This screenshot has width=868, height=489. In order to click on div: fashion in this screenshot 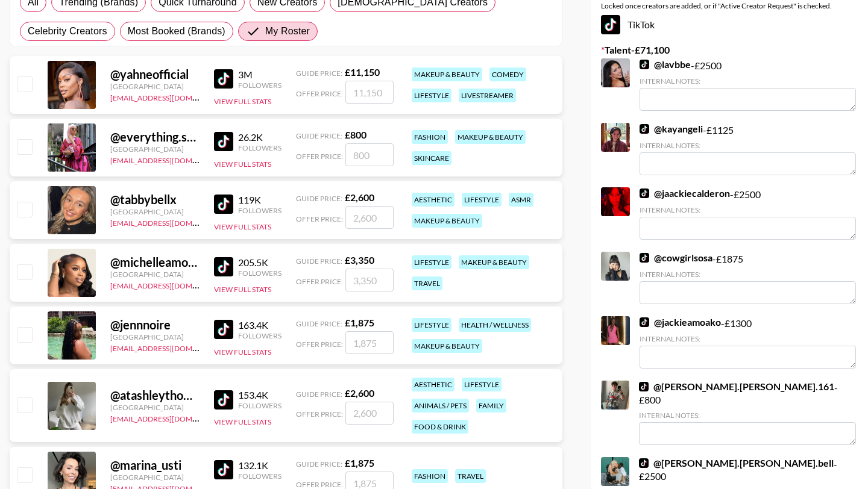, I will do `click(429, 137)`.